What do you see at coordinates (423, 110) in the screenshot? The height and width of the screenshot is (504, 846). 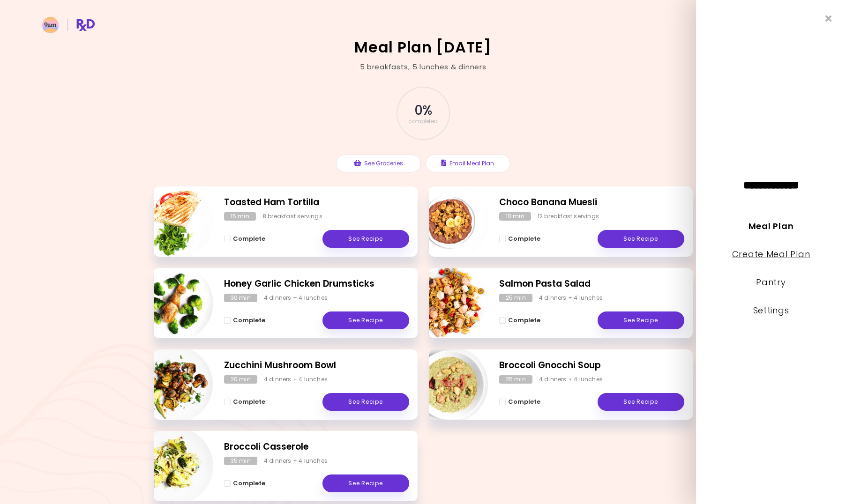 I see `span: 0 %` at bounding box center [423, 110].